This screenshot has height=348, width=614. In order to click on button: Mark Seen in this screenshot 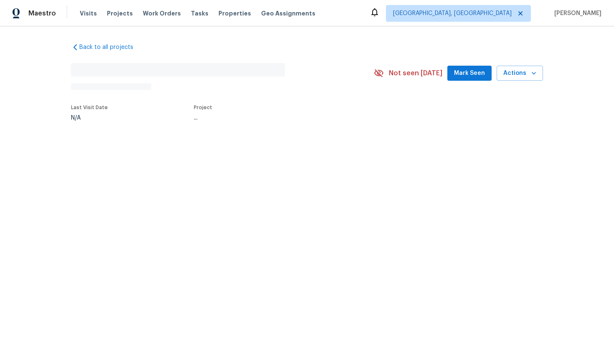, I will do `click(470, 73)`.